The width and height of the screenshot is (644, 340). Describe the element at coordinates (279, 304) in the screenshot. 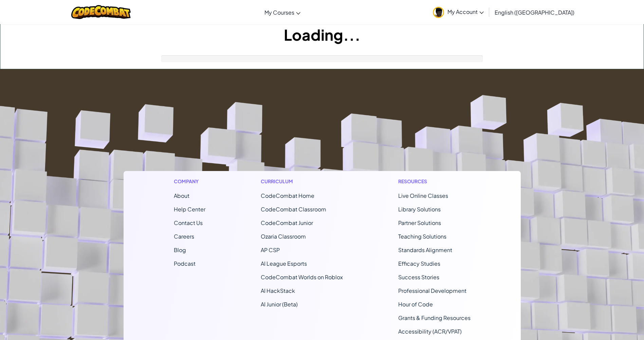

I see `a: AI Junior (Beta)` at that location.